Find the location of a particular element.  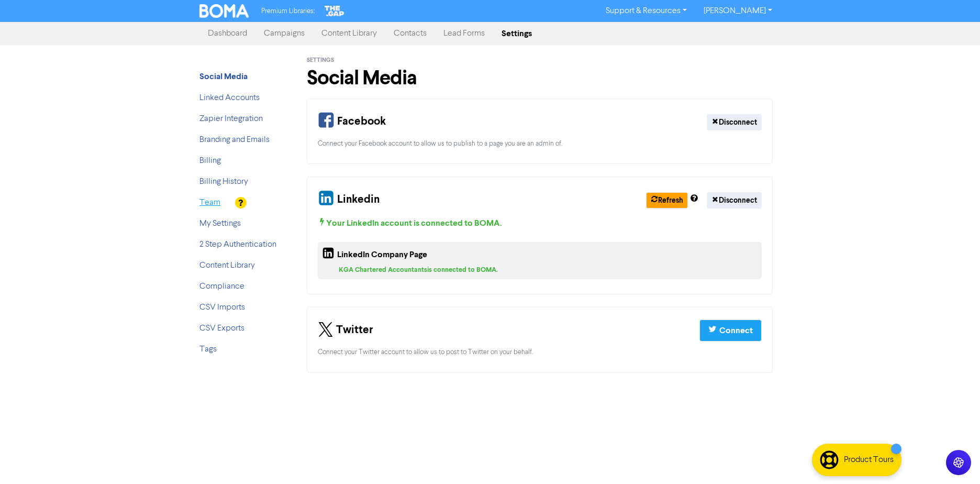

div: Linkedin is located at coordinates (348, 200).